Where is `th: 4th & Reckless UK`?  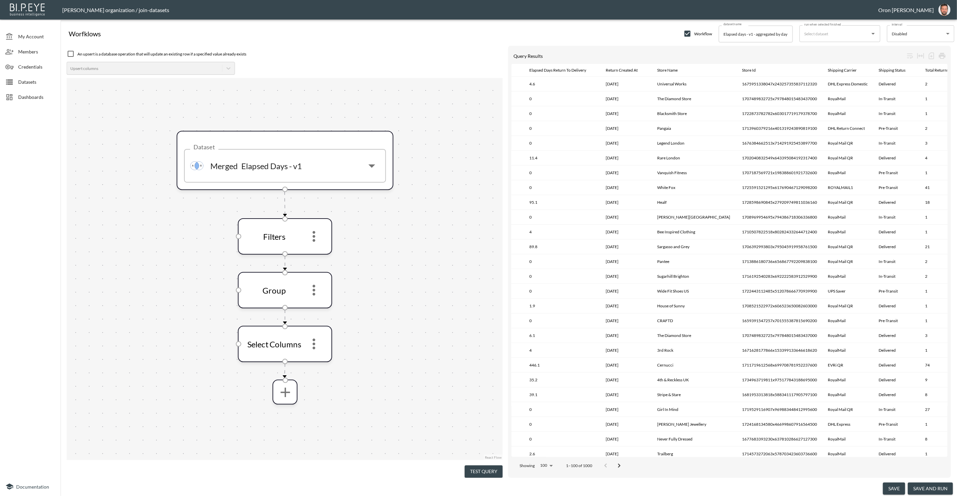
th: 4th & Reckless UK is located at coordinates (694, 380).